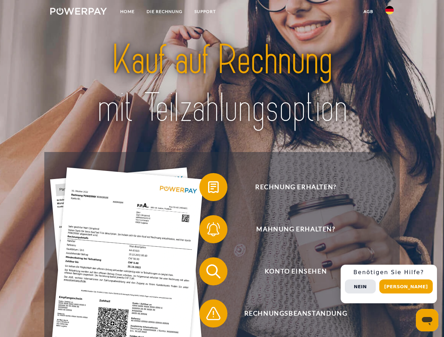  Describe the element at coordinates (213, 229) in the screenshot. I see `img: qb_bell.svg` at that location.